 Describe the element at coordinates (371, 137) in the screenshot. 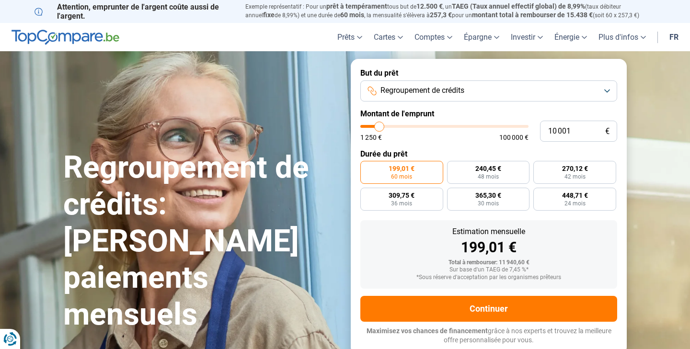

I see `span: 1 250 €` at that location.